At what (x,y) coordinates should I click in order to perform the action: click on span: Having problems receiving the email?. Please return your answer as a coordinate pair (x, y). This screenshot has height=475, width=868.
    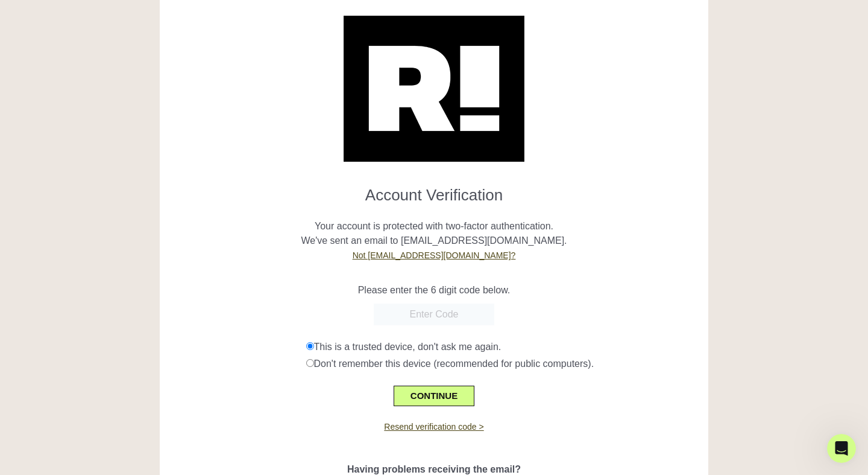
    Looking at the image, I should click on (434, 468).